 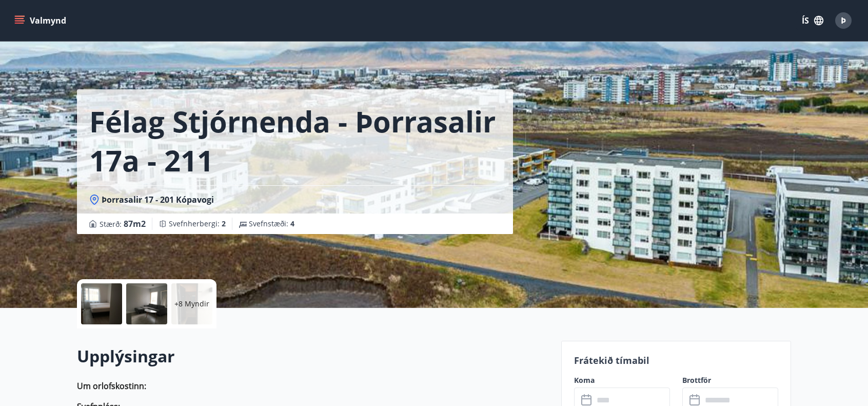 What do you see at coordinates (157, 200) in the screenshot?
I see `span: Þorrasalir 17 - 201 Kópavogi` at bounding box center [157, 200].